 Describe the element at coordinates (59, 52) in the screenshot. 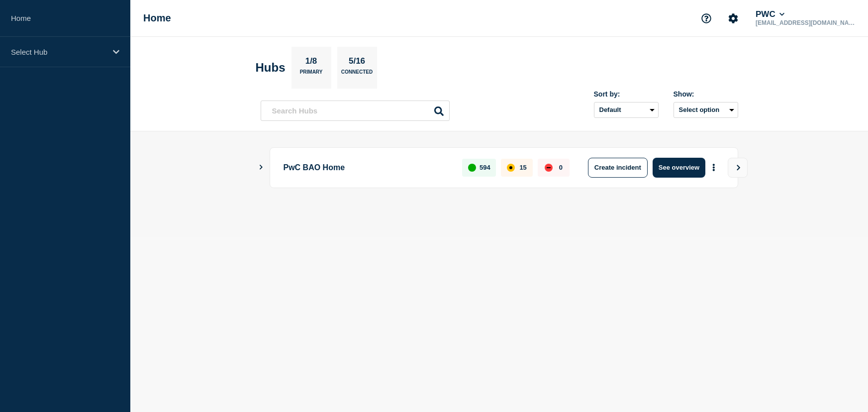

I see `p: Select Hub` at that location.